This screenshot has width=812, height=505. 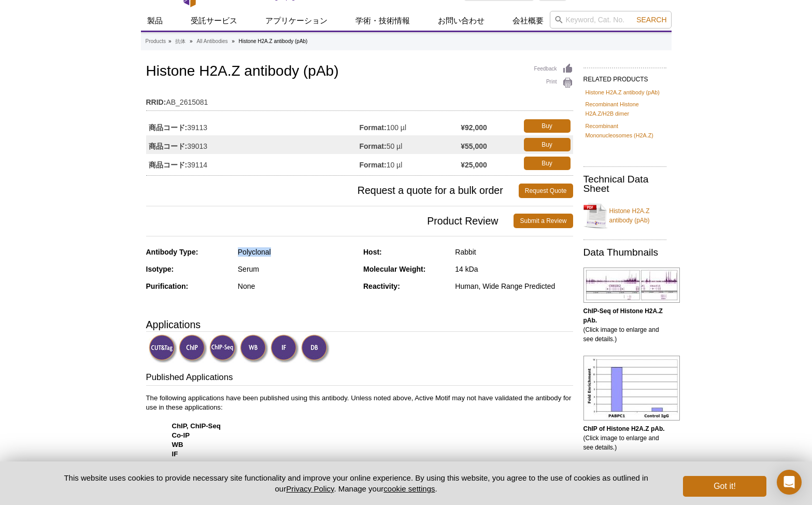 I want to click on img: Western Blot Validated, so click(x=254, y=349).